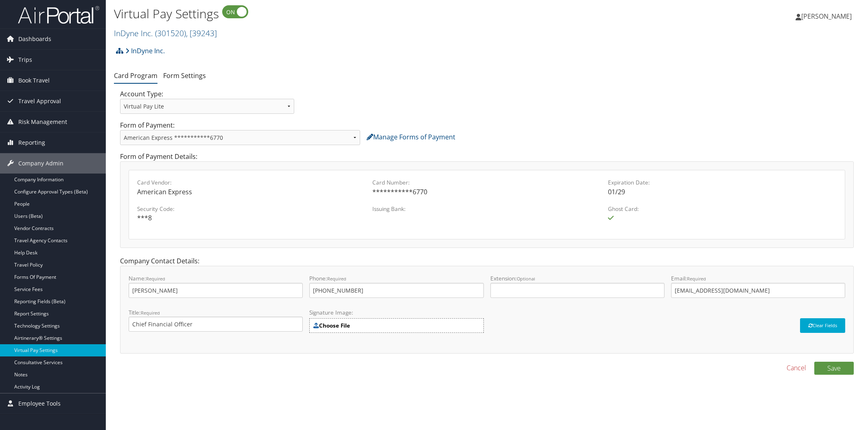 This screenshot has height=430, width=868. What do you see at coordinates (135, 76) in the screenshot?
I see `a: Card Program` at bounding box center [135, 76].